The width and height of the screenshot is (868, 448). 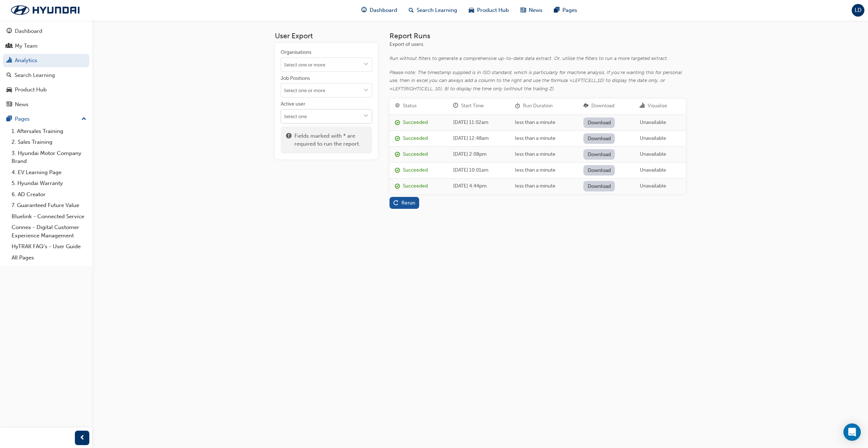 I want to click on div: News, so click(x=22, y=105).